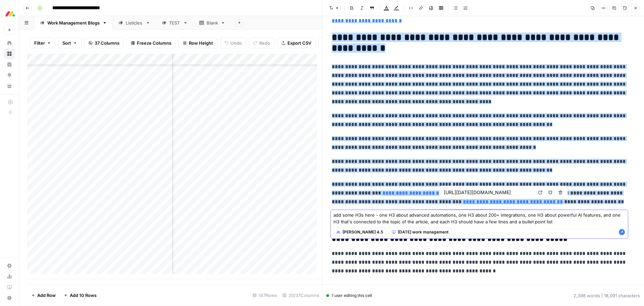  What do you see at coordinates (175, 23) in the screenshot?
I see `a: TEST` at bounding box center [175, 23].